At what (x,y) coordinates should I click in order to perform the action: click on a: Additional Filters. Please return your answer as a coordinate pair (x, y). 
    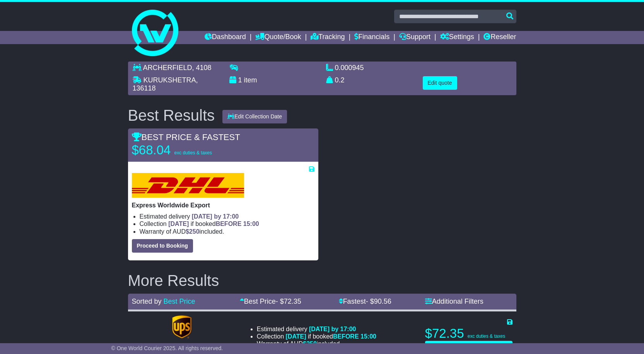
    Looking at the image, I should click on (454, 301).